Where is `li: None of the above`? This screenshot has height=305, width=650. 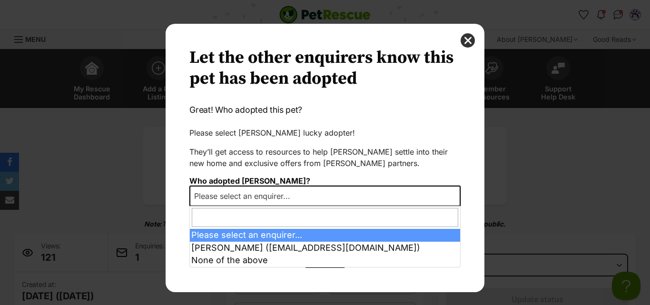
li: None of the above is located at coordinates (325, 260).